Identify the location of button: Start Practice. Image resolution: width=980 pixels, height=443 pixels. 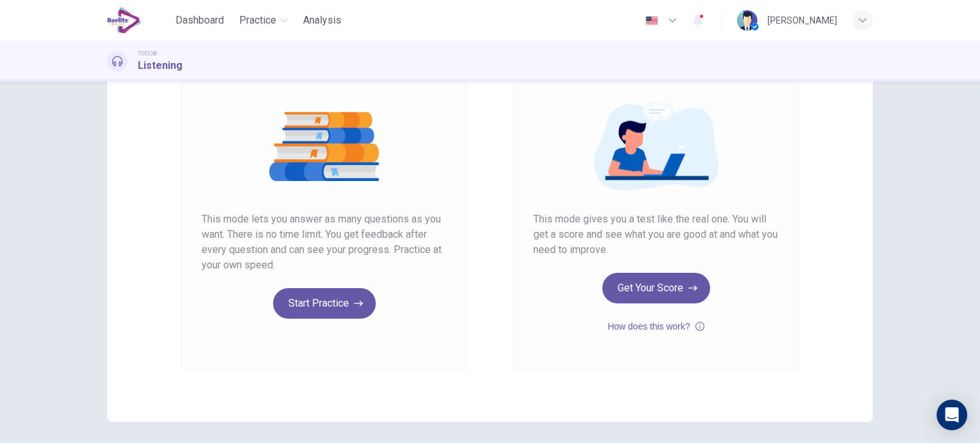
(324, 303).